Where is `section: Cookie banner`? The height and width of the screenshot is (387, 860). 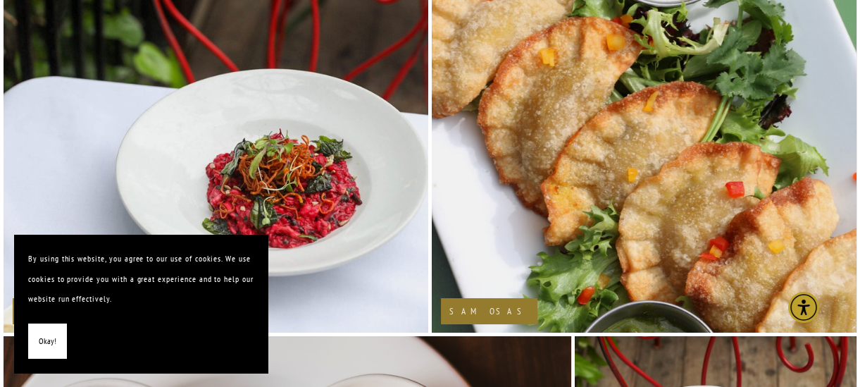 section: Cookie banner is located at coordinates (141, 303).